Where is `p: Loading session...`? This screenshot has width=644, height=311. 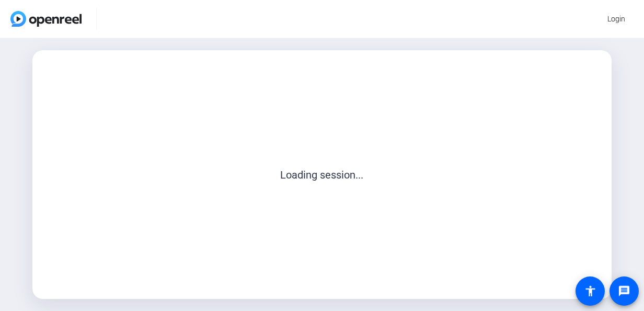
p: Loading session... is located at coordinates (322, 175).